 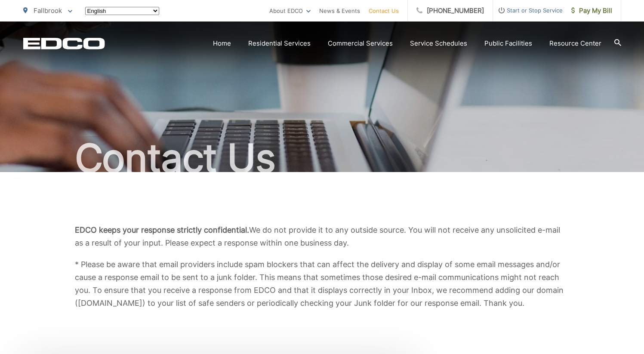 I want to click on a: Contact Us, so click(x=384, y=11).